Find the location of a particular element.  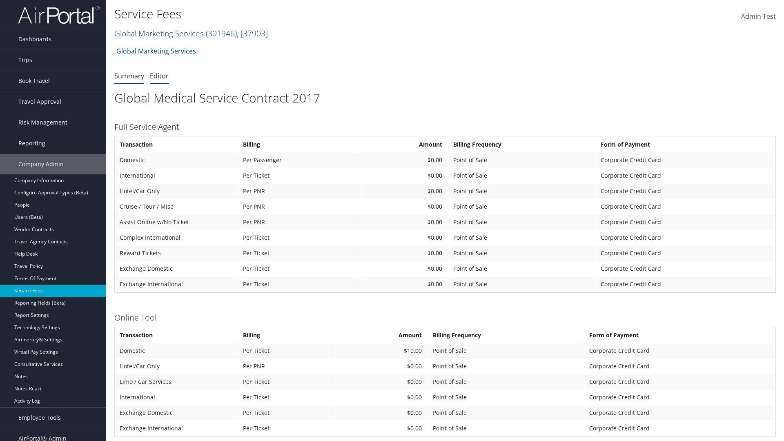

a: Editor is located at coordinates (159, 76).